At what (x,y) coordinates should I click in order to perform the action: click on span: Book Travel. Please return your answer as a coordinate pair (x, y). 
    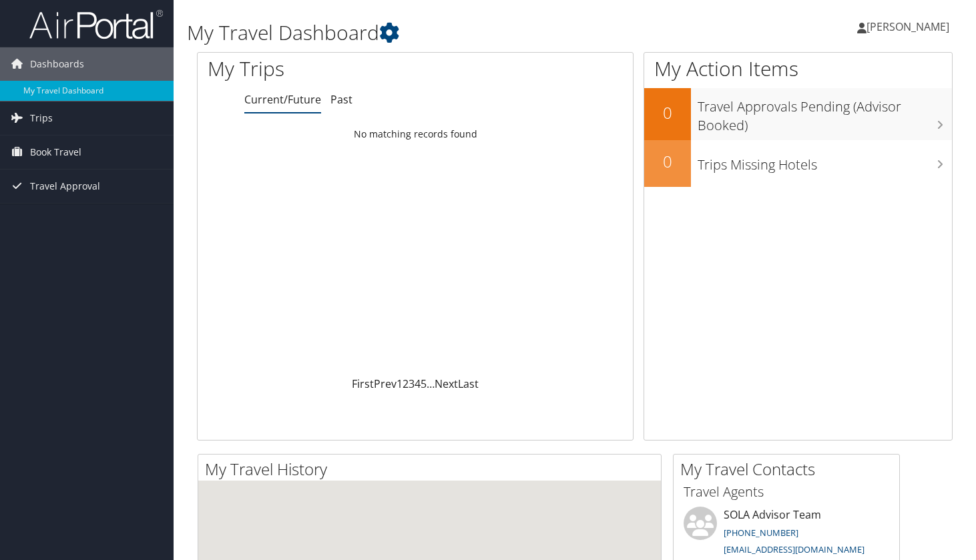
    Looking at the image, I should click on (55, 153).